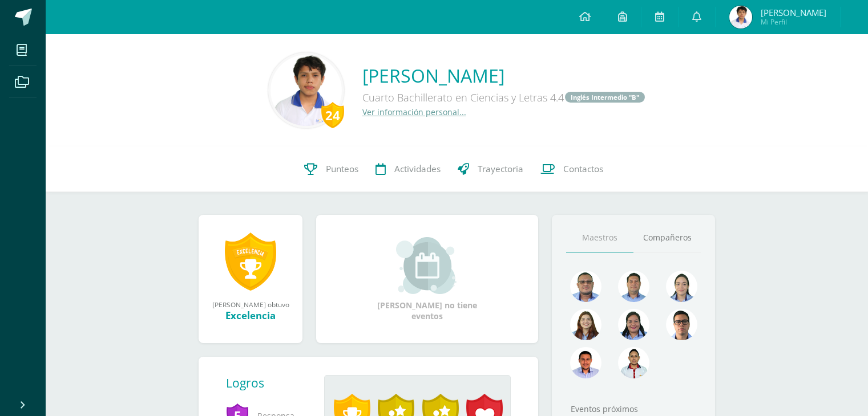  Describe the element at coordinates (415, 112) in the screenshot. I see `a: Ver información personal...` at that location.